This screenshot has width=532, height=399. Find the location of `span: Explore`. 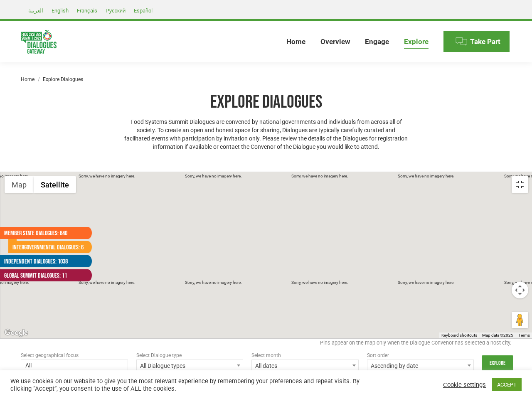

span: Explore is located at coordinates (416, 42).